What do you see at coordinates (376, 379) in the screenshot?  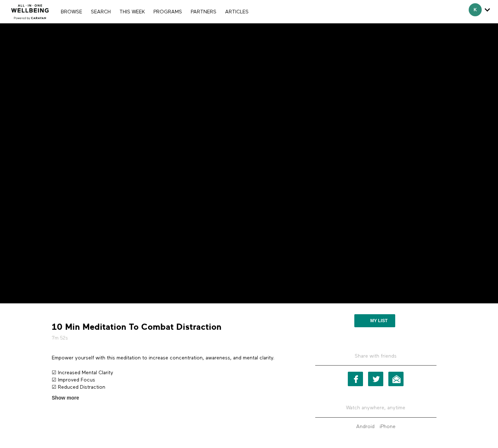 I see `a: Twitter` at bounding box center [376, 379].